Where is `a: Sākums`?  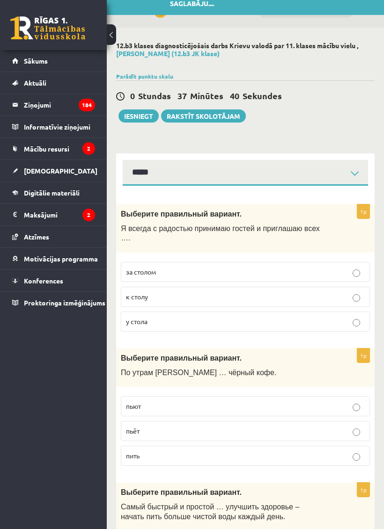 a: Sākums is located at coordinates (53, 61).